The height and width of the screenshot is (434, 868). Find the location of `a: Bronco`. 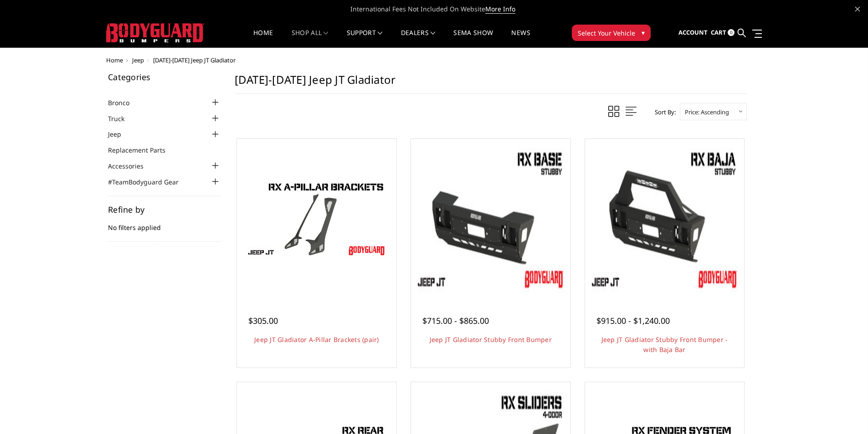

a: Bronco is located at coordinates (124, 102).